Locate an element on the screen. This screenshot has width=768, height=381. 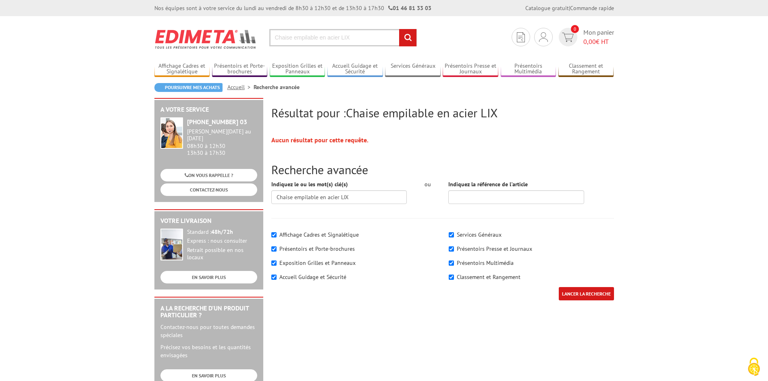
li: Recherche avancée is located at coordinates (277, 87).